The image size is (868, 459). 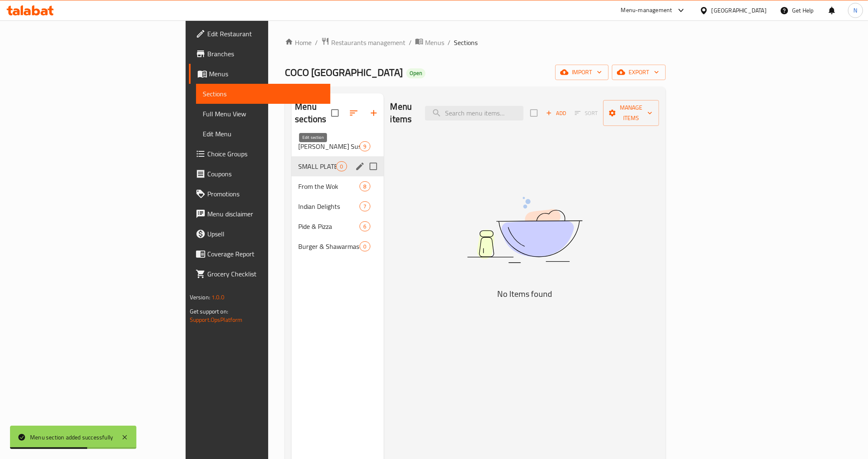 What do you see at coordinates (337, 196) in the screenshot?
I see `nav: Menu sections` at bounding box center [337, 196].